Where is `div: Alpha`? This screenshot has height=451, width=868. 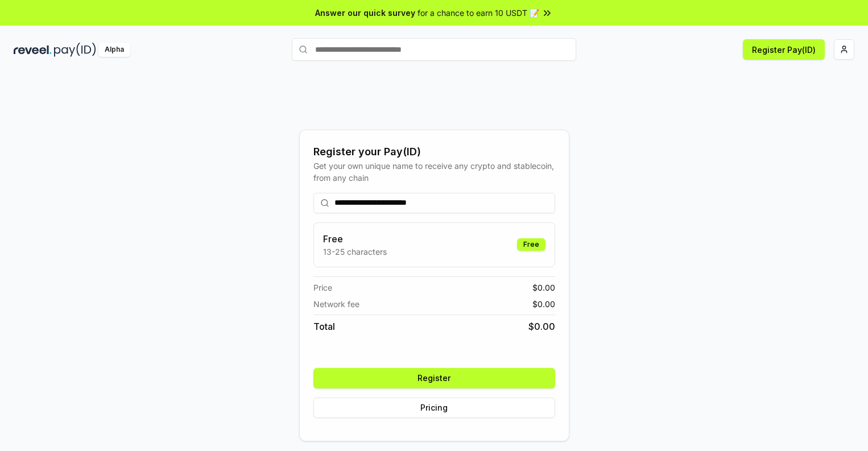
div: Alpha is located at coordinates (115, 50).